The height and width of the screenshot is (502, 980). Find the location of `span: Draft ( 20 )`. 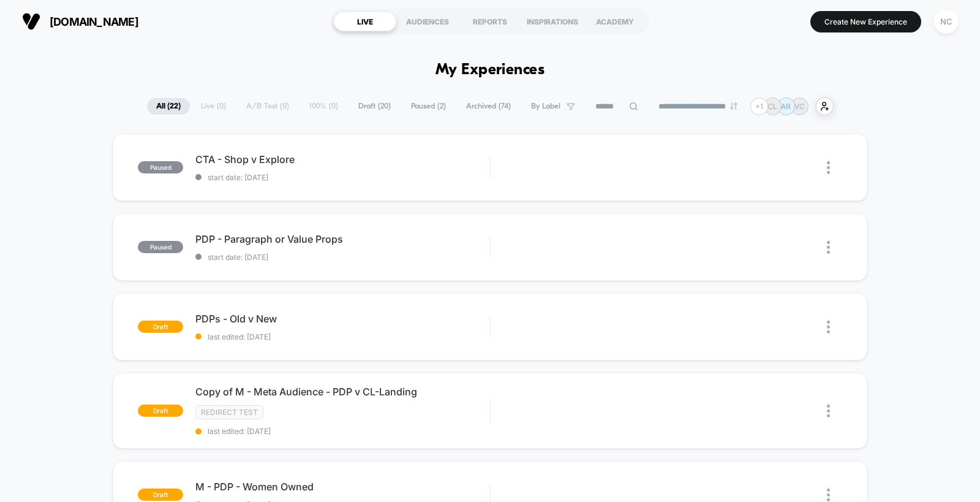

span: Draft ( 20 ) is located at coordinates (374, 106).